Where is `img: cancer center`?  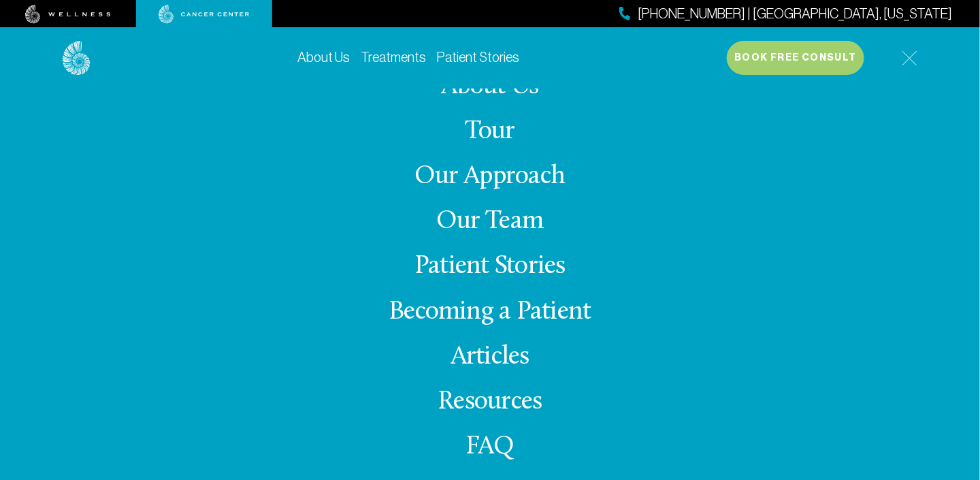
img: cancer center is located at coordinates (204, 15).